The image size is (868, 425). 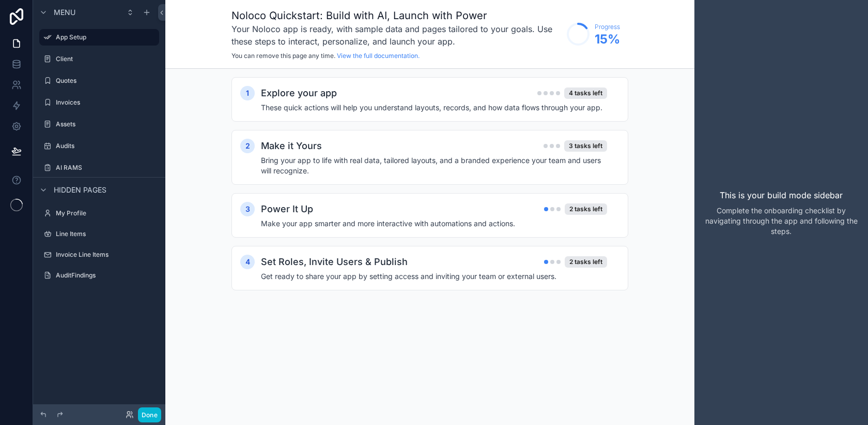 I want to click on span: Hidden pages, so click(x=80, y=190).